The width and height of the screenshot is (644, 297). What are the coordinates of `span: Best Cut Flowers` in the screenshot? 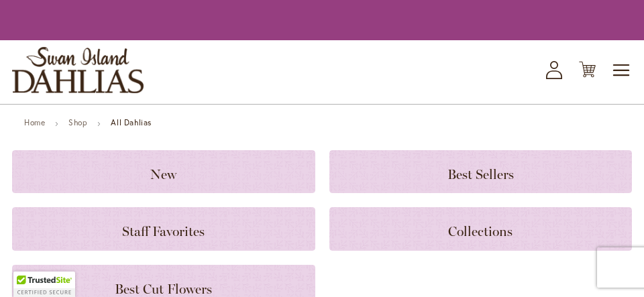 It's located at (163, 289).